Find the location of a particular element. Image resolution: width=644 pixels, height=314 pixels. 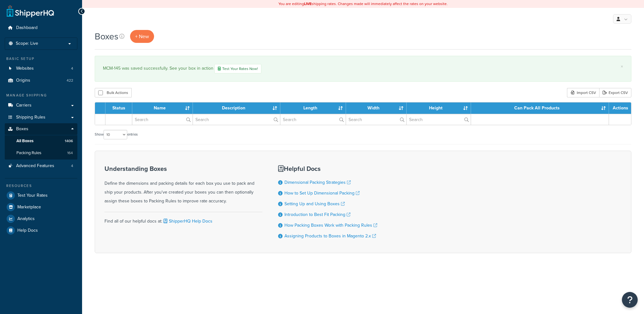

span: 164 is located at coordinates (70, 153).